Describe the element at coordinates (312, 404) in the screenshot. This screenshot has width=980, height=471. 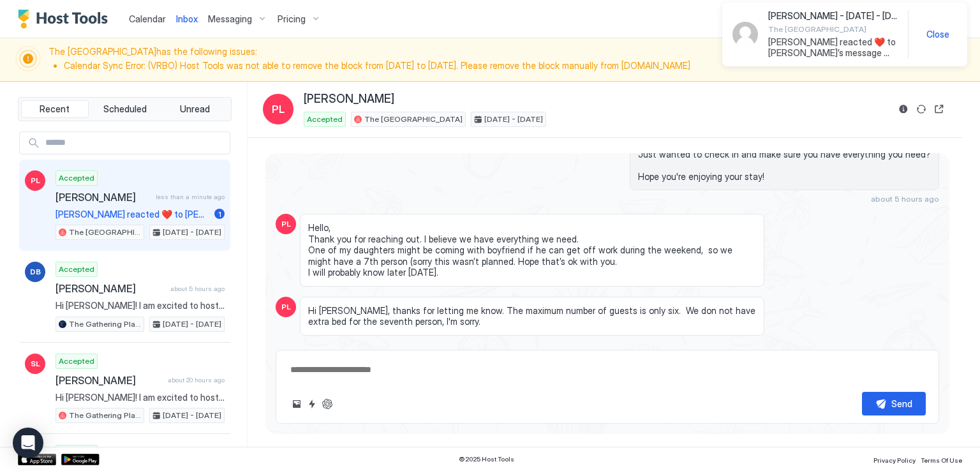
I see `button: Quick reply` at that location.